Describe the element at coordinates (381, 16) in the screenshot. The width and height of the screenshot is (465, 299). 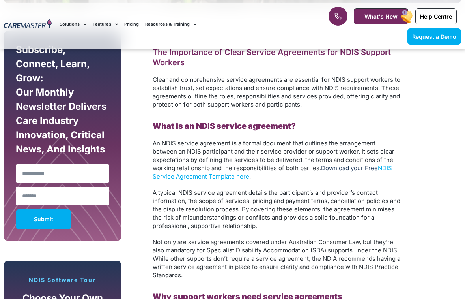
I see `span: What's New` at that location.